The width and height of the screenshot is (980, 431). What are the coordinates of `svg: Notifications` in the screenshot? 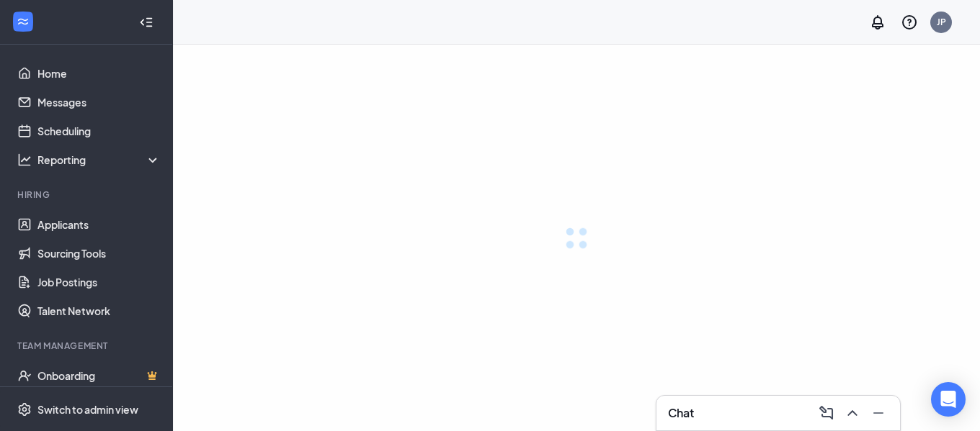 It's located at (877, 23).